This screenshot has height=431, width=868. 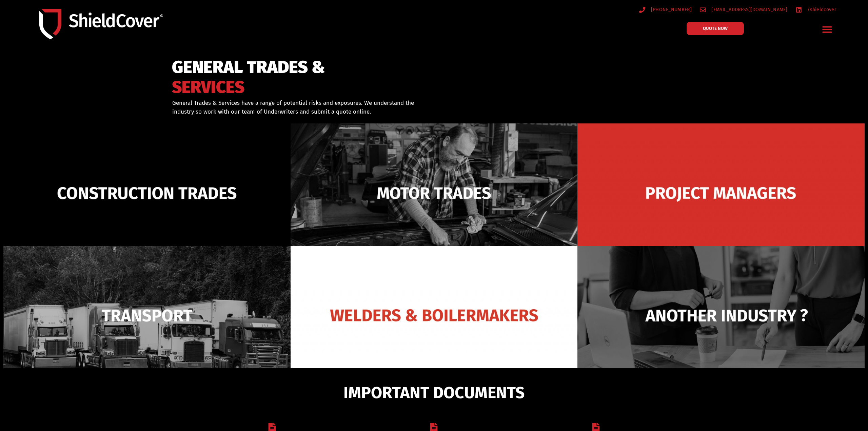 I want to click on span: IMPORTANT DOCUMENTS, so click(x=434, y=393).